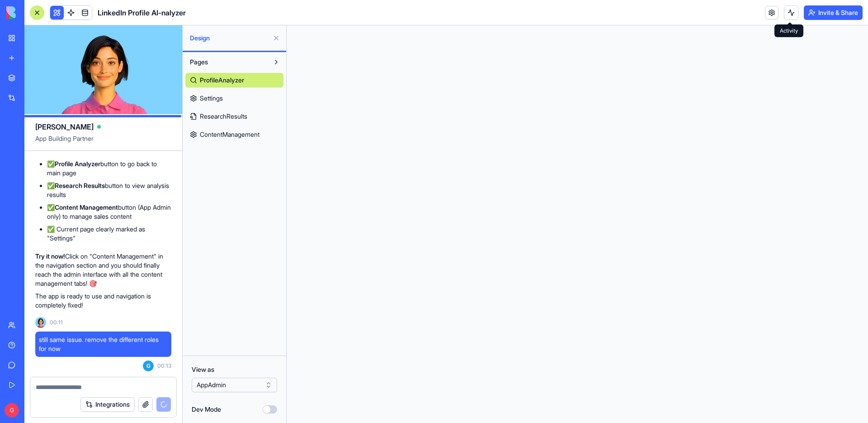 The width and height of the screenshot is (868, 423). What do you see at coordinates (789, 30) in the screenshot?
I see `div: Activity` at bounding box center [789, 30].